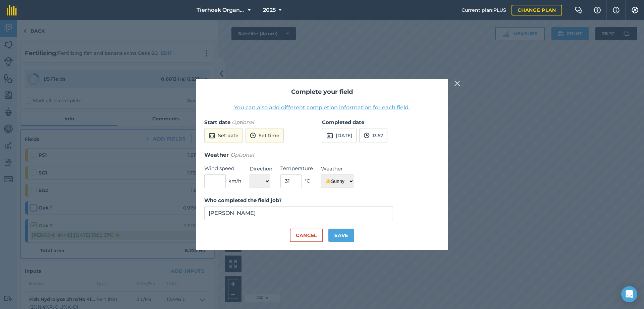 This screenshot has width=644, height=309. What do you see at coordinates (297, 169) in the screenshot?
I see `label: Temperature` at bounding box center [297, 169].